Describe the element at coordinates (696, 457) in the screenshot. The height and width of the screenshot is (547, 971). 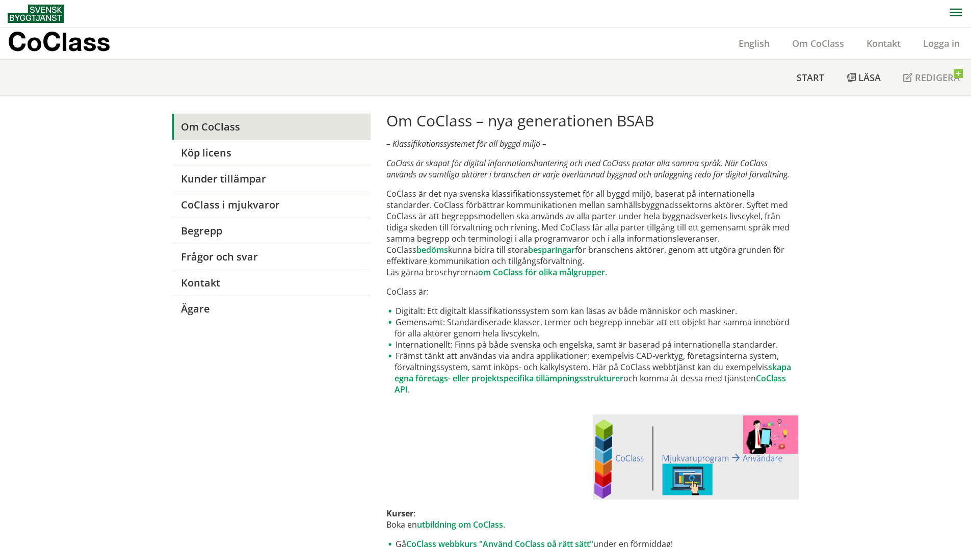
I see `img: CoClasslegohink-mjukvara-anvndare.JPG` at that location.